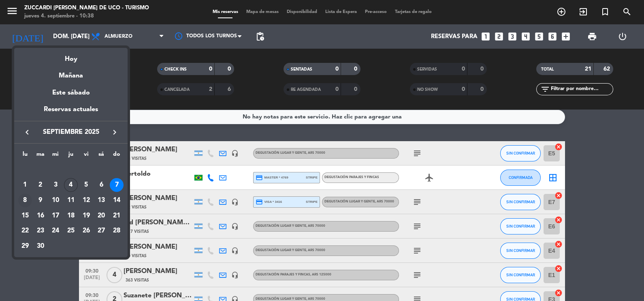 This screenshot has height=301, width=644. Describe the element at coordinates (86, 156) in the screenshot. I see `th: viernes` at that location.